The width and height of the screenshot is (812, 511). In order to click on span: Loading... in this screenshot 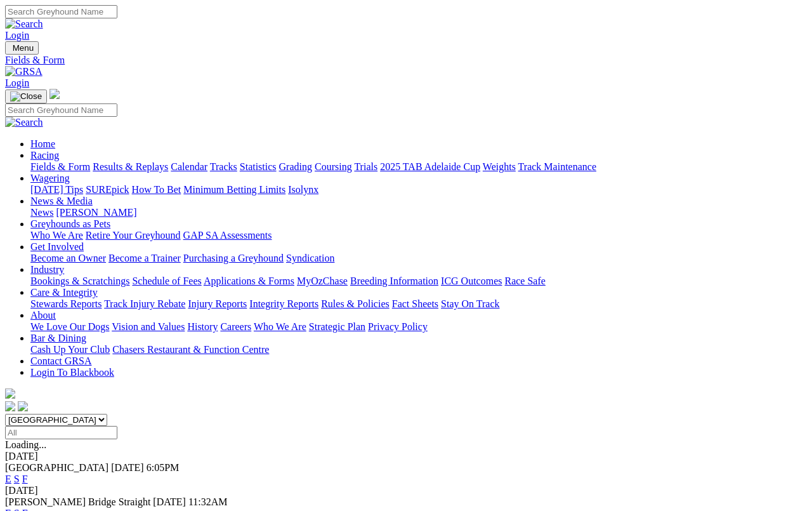, I will do `click(25, 444)`.